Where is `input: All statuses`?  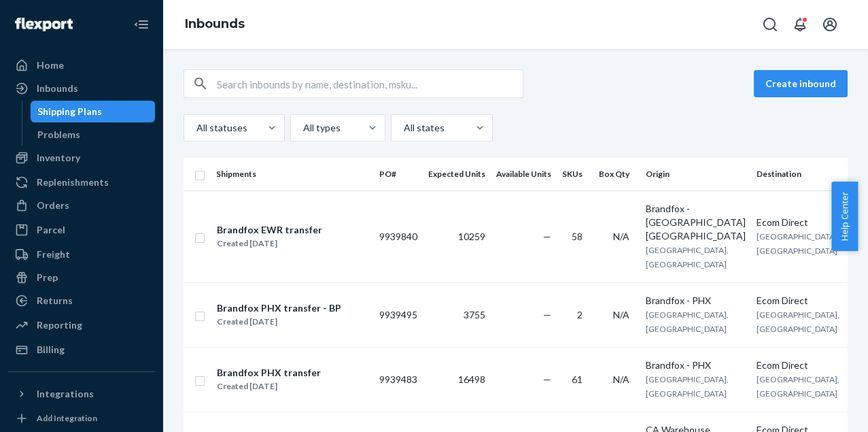 input: All statuses is located at coordinates (196, 128).